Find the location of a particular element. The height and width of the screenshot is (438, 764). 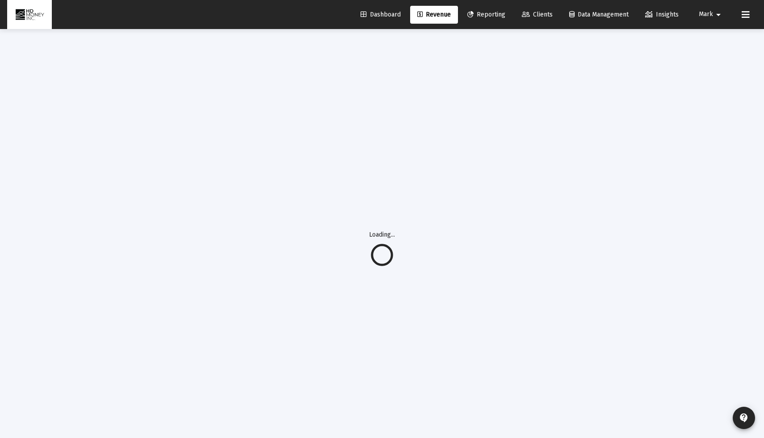

mat-icon: contact_support is located at coordinates (743, 418).